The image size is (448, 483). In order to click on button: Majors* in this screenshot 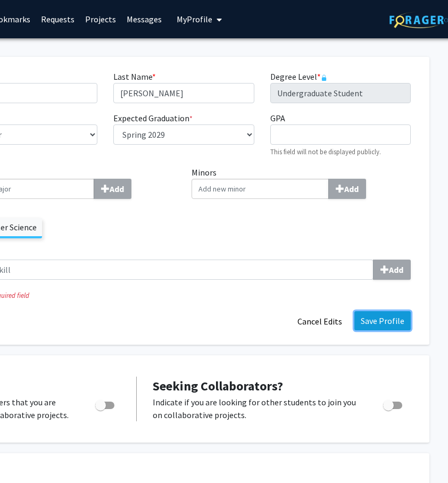, I will do `click(112, 189)`.